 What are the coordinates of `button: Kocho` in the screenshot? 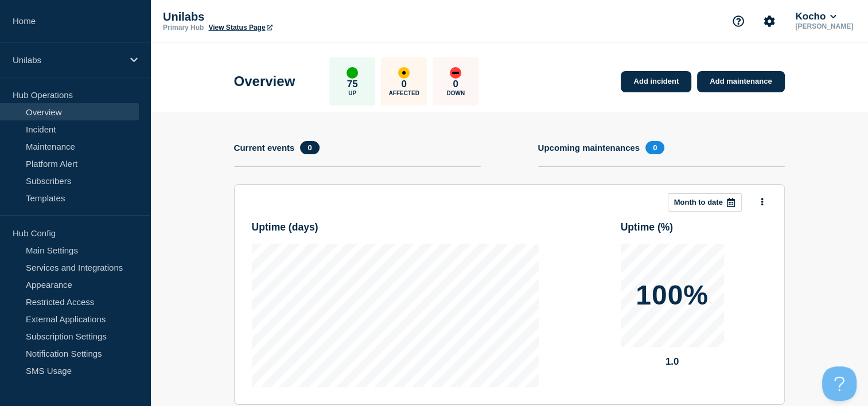 It's located at (816, 16).